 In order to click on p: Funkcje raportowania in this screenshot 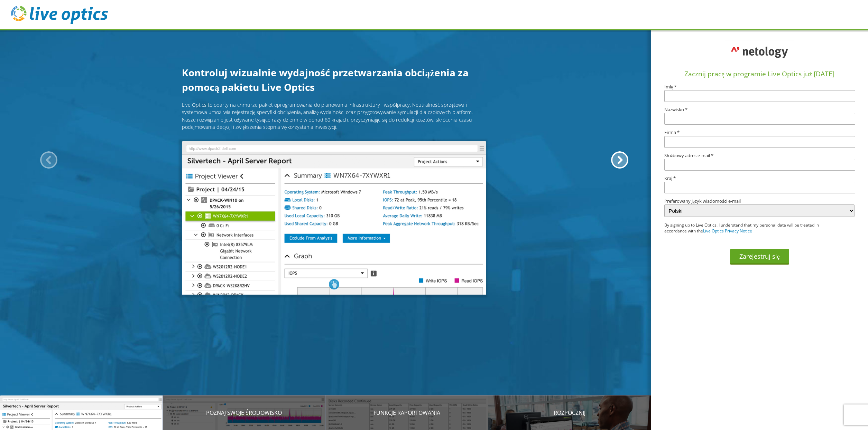, I will do `click(407, 413)`.